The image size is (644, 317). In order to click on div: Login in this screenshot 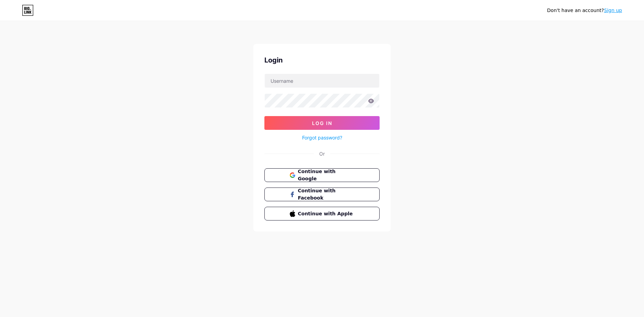, I will do `click(322, 60)`.